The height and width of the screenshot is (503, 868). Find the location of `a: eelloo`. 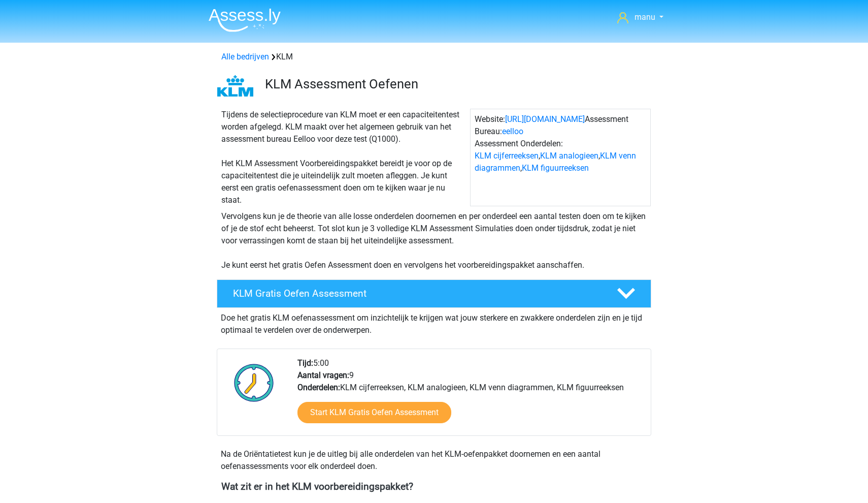

a: eelloo is located at coordinates (513, 131).